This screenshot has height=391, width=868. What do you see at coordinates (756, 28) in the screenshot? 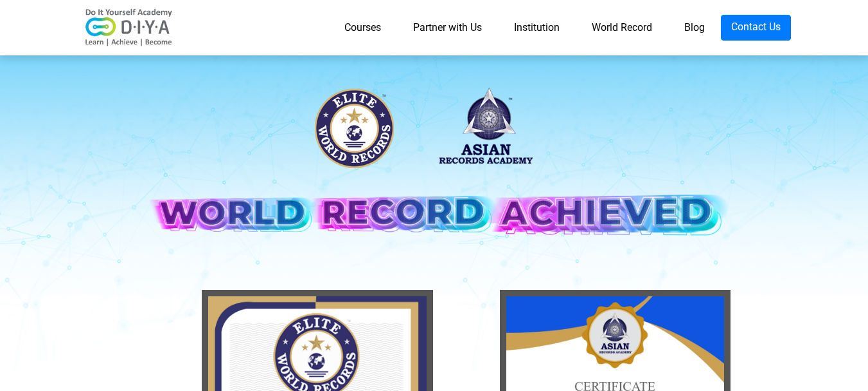
I see `a: Contact Us` at bounding box center [756, 28].